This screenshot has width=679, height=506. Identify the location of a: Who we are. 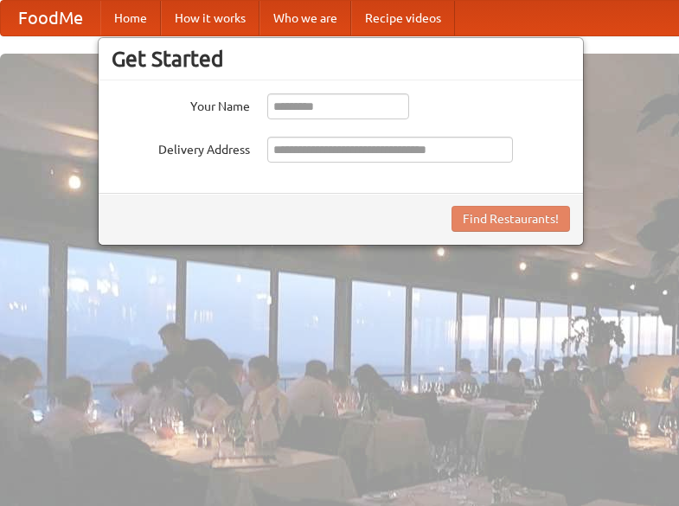
(305, 18).